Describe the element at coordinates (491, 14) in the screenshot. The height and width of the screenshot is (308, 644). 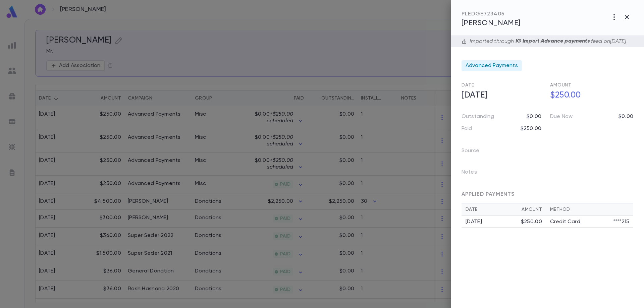
I see `div: PLEDGE 723405` at that location.